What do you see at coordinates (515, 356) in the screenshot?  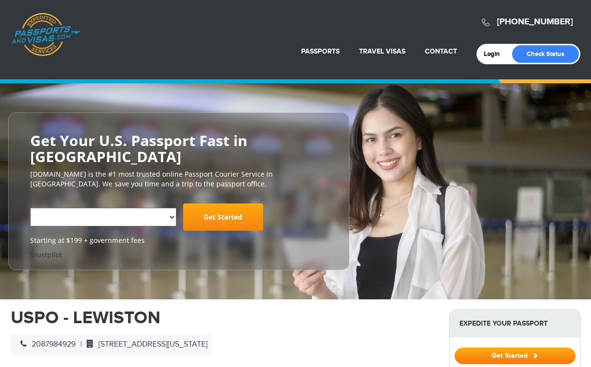 I see `button: Get Started` at bounding box center [515, 356].